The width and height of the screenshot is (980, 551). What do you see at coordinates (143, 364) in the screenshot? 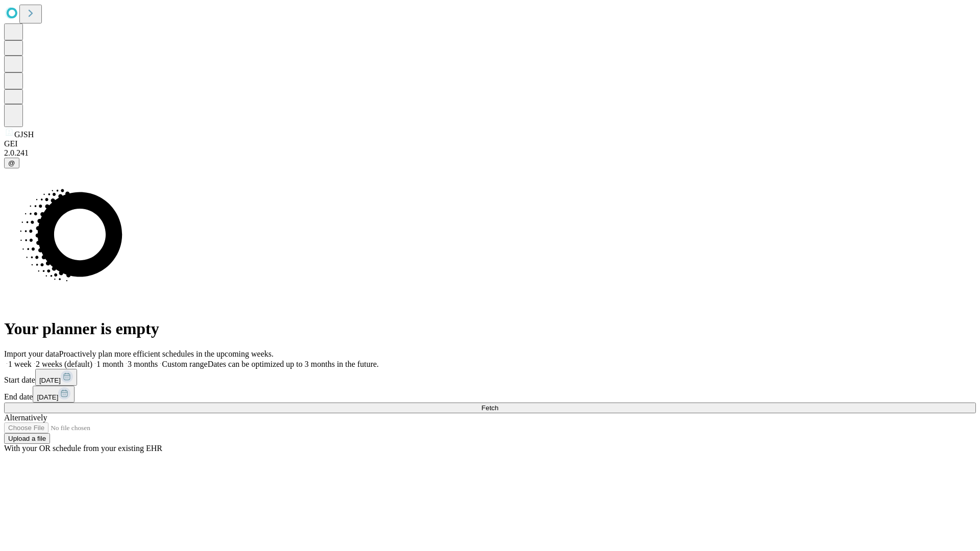
I see `span: 3 months` at bounding box center [143, 364].